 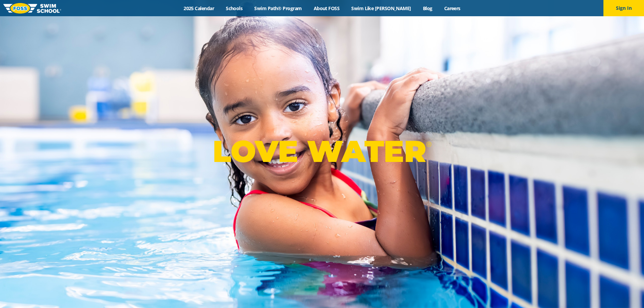 I want to click on a: About FOSS, so click(x=326, y=8).